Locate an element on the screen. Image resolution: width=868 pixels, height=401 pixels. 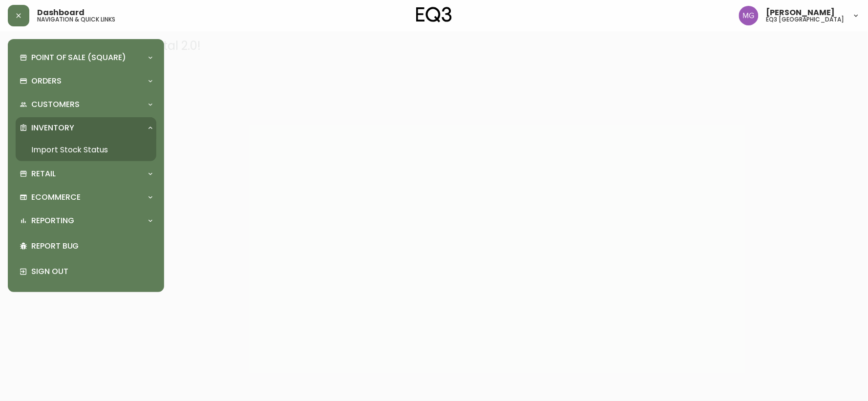
p: Retail is located at coordinates (44, 174).